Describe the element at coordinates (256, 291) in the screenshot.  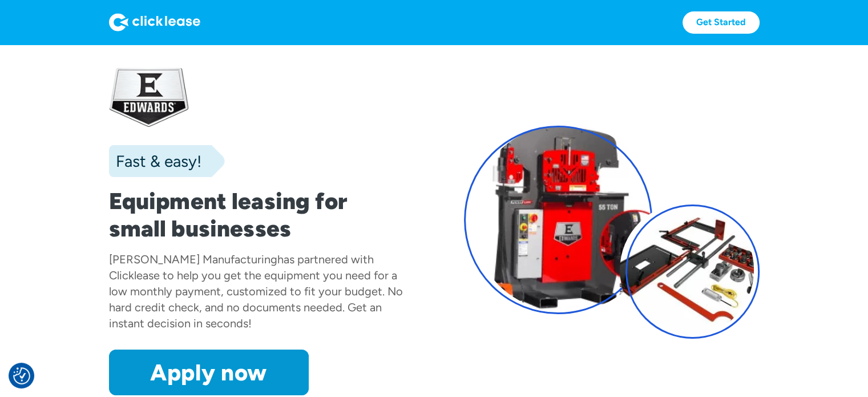
I see `div: has partnered with Clicklease to help you get the equipment you need for a low monthly payment, c...` at that location.